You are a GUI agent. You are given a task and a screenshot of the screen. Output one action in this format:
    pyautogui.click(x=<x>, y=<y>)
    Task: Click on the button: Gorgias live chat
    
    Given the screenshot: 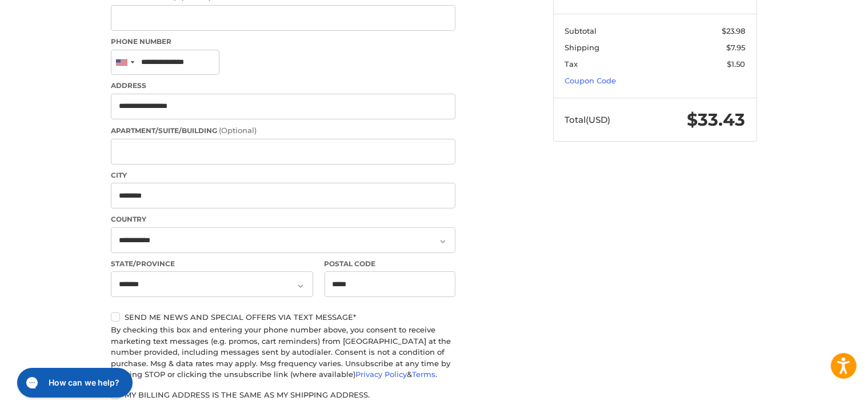 What is the action you would take?
    pyautogui.click(x=63, y=19)
    